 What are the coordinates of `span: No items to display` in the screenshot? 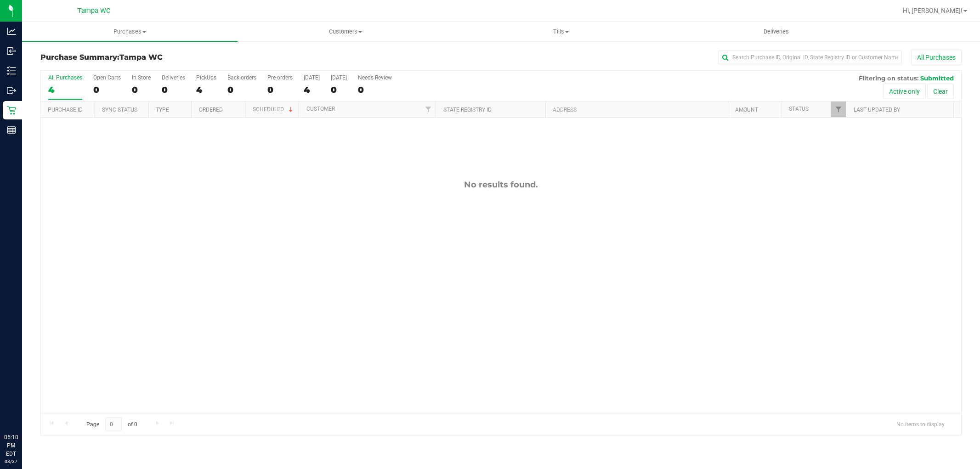 It's located at (920, 424).